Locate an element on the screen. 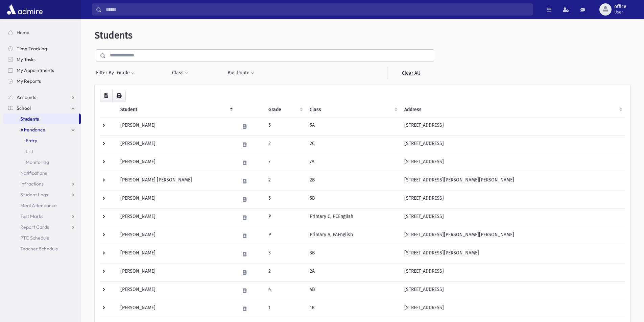 This screenshot has width=644, height=322. a: Infractions is located at coordinates (42, 184).